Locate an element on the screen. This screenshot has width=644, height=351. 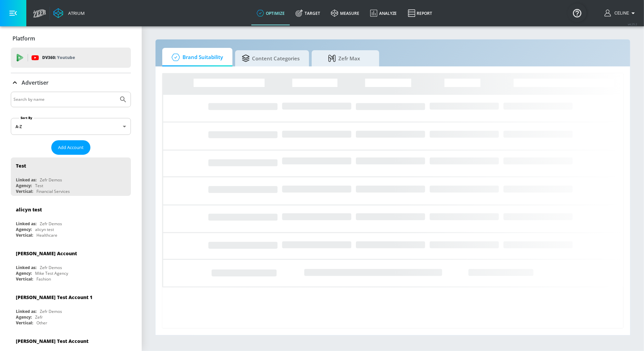
span: login as: celine.ghanbary@zefr.com is located at coordinates (621, 13).